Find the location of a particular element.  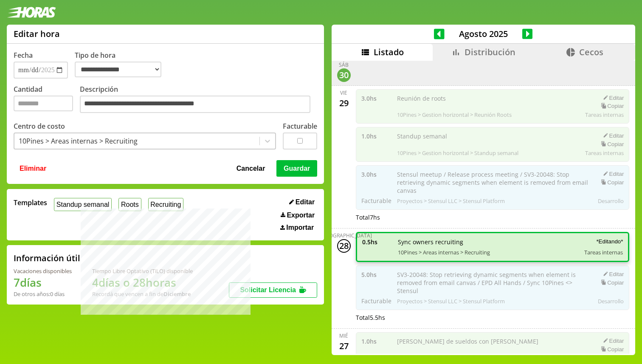

h1: 4 días o 28 horas is located at coordinates (142, 282).